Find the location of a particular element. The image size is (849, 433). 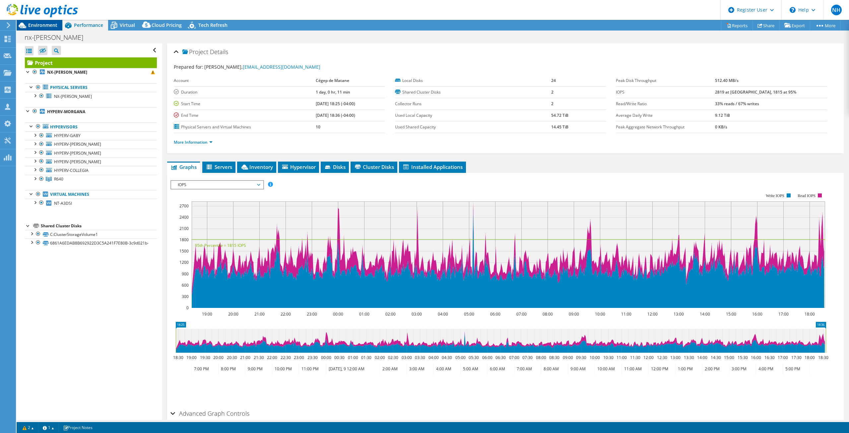

text: 05:30 is located at coordinates (473, 357).